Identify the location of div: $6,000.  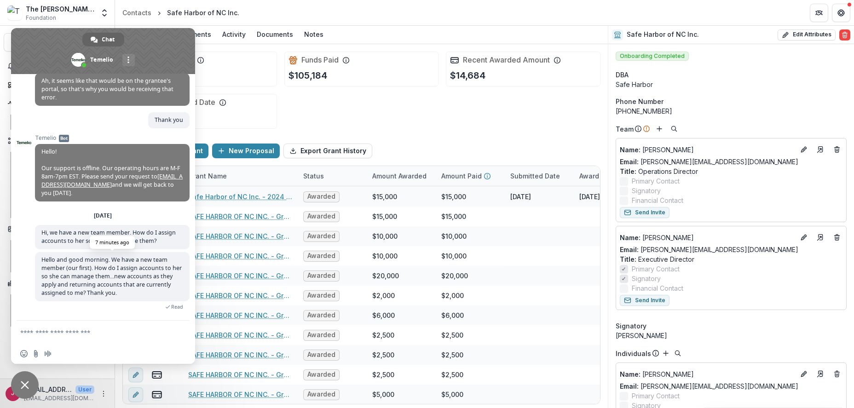
(452, 315).